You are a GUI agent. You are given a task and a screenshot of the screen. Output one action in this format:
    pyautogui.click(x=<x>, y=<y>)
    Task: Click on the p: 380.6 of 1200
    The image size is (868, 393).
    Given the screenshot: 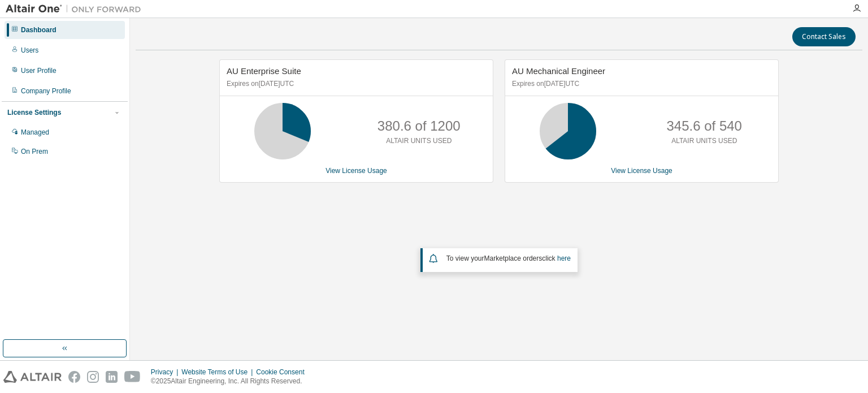 What is the action you would take?
    pyautogui.click(x=419, y=126)
    